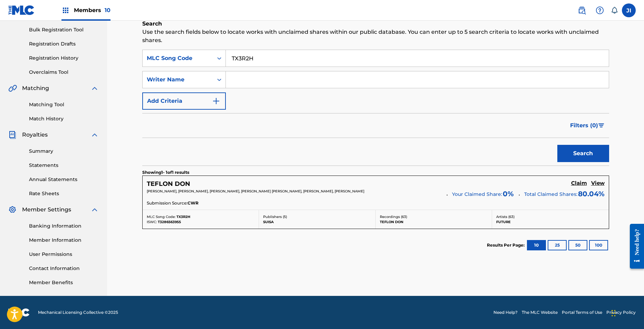 This screenshot has height=329, width=644. I want to click on a: User Permissions, so click(64, 254).